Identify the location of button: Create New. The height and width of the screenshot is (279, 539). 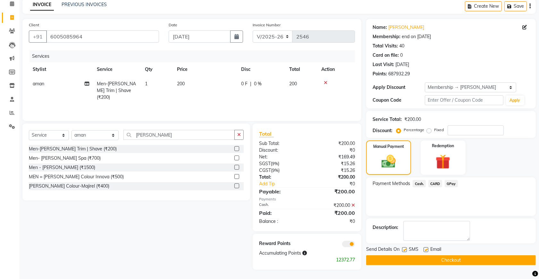
(483, 6).